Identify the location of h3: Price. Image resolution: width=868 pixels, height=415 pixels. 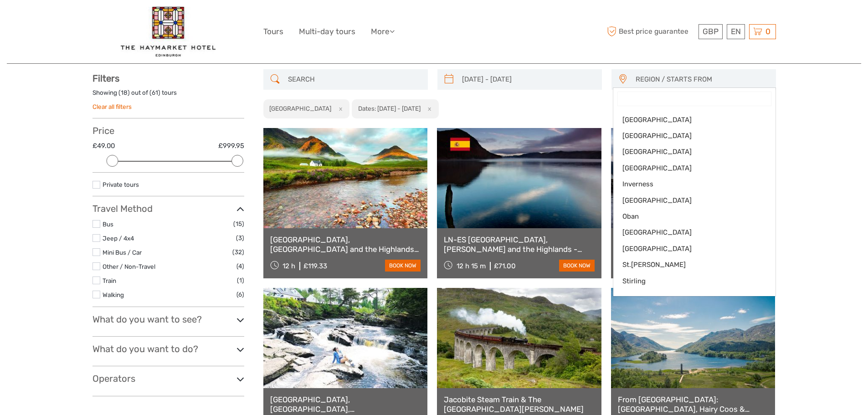
(168, 130).